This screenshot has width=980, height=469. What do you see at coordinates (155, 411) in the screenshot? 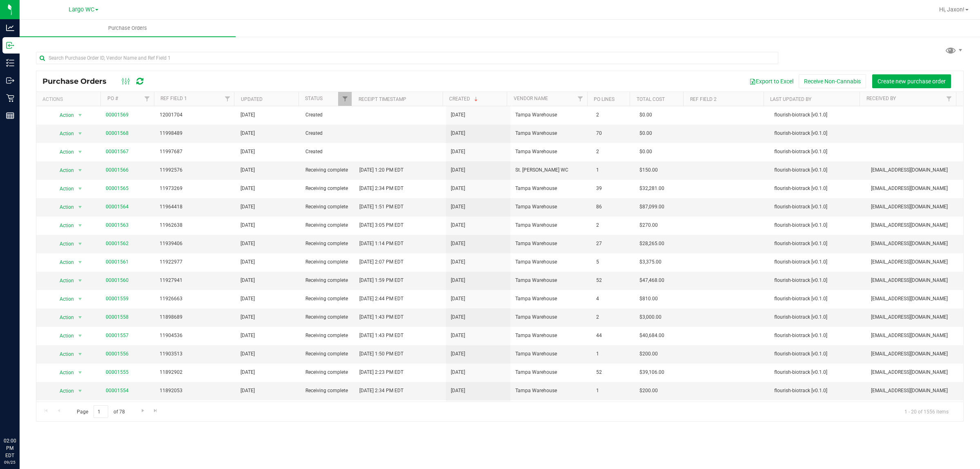
I see `a: Go to the last page` at bounding box center [155, 411].